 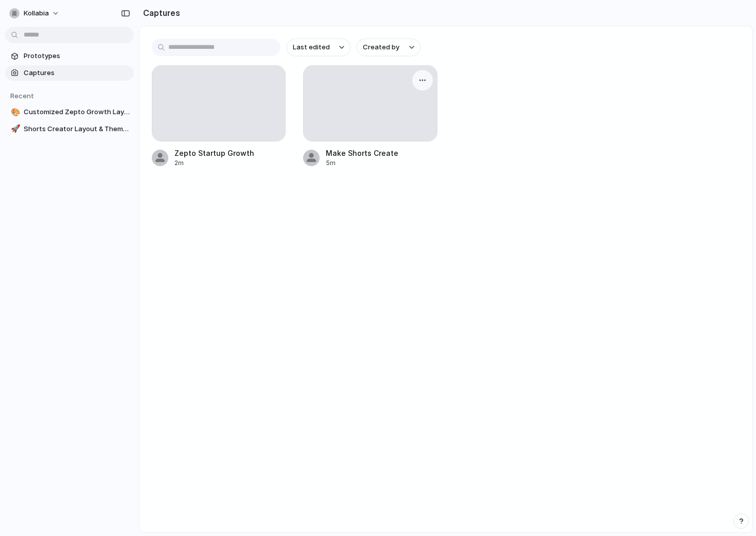 What do you see at coordinates (69, 73) in the screenshot?
I see `a: Captures` at bounding box center [69, 73].